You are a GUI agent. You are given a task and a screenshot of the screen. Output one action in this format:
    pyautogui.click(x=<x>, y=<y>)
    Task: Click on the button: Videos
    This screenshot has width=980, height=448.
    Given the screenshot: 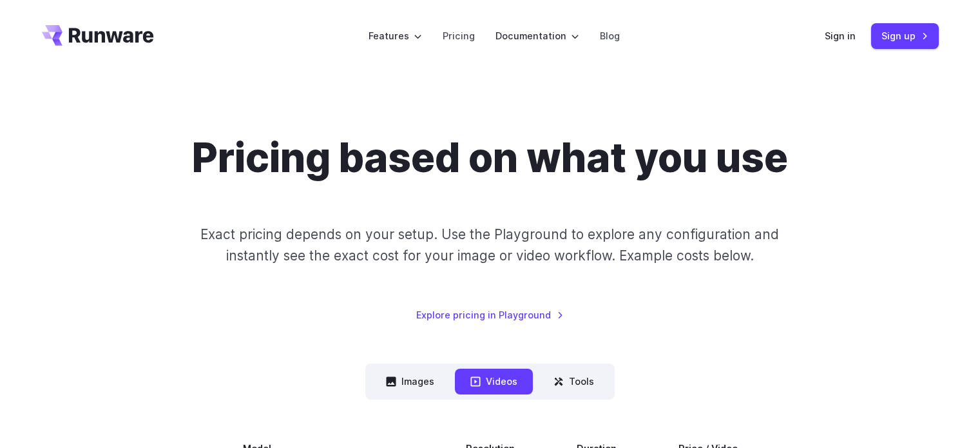 What is the action you would take?
    pyautogui.click(x=493, y=381)
    